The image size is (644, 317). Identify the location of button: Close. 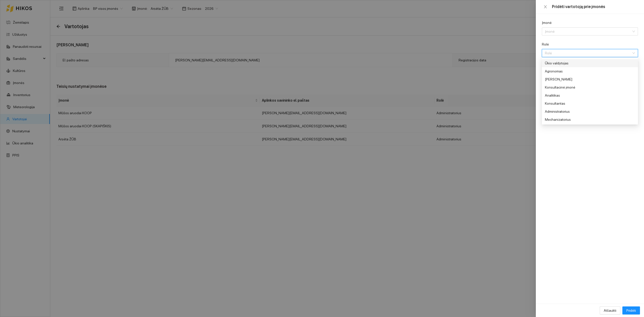
(546, 7).